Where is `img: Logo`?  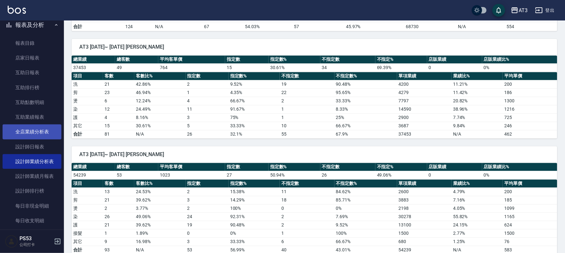 img: Logo is located at coordinates (17, 10).